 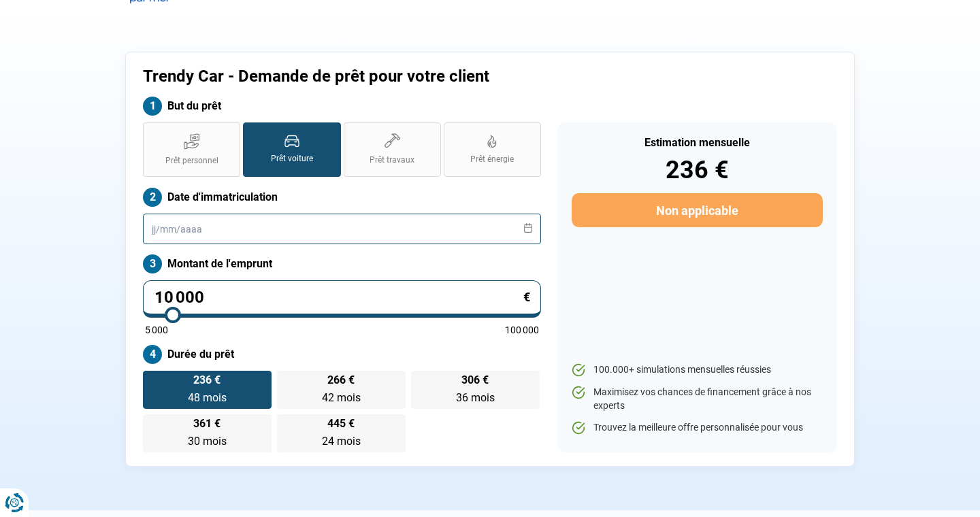 I want to click on li: Trouvez la meilleure offre personnalisée pour vous, so click(x=697, y=427).